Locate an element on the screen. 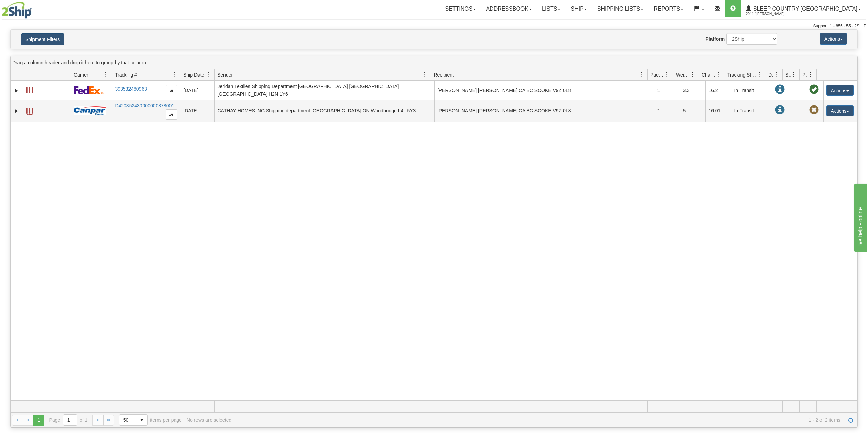  span: Weight is located at coordinates (683, 75).